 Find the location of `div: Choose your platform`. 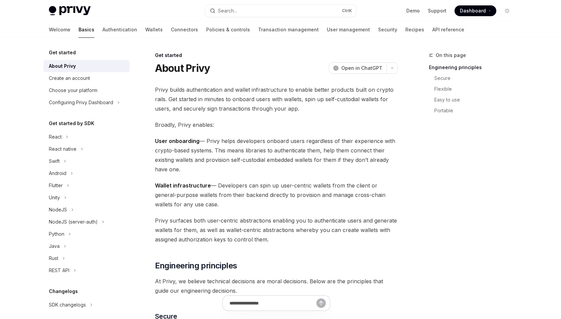

div: Choose your platform is located at coordinates (73, 90).